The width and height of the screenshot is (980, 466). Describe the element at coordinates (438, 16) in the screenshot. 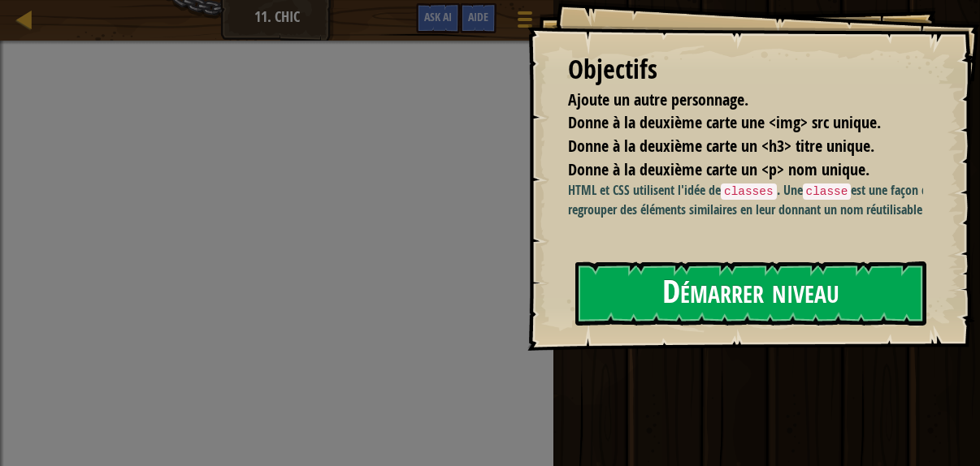

I see `span: Ask AI` at that location.